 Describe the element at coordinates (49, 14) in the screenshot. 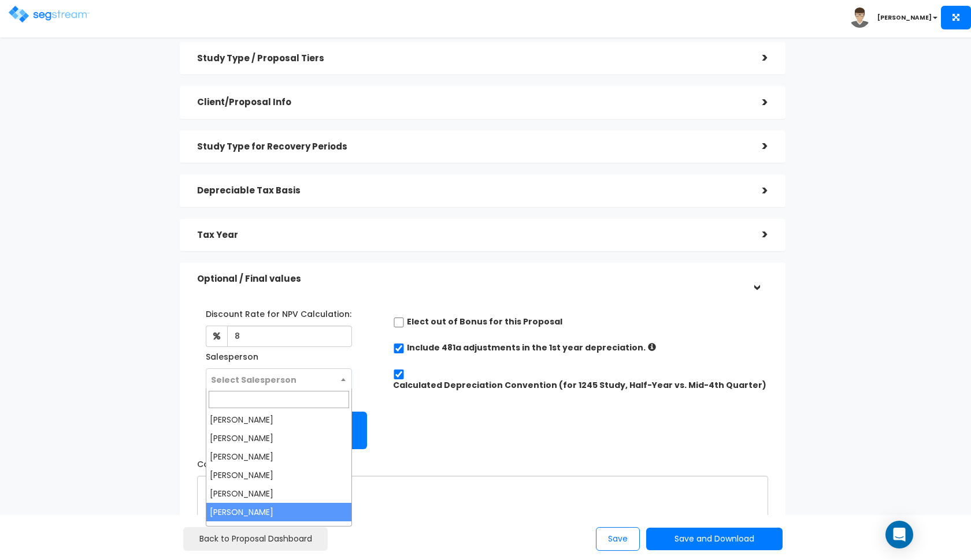

I see `img: logo.png` at that location.